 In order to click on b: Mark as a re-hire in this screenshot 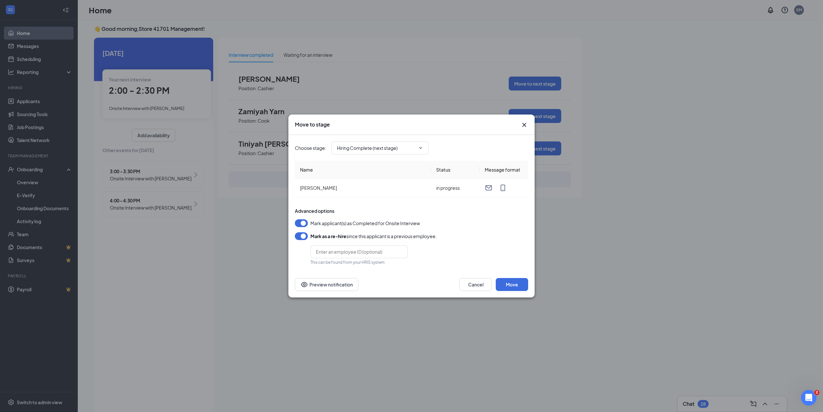, I will do `click(328, 236)`.